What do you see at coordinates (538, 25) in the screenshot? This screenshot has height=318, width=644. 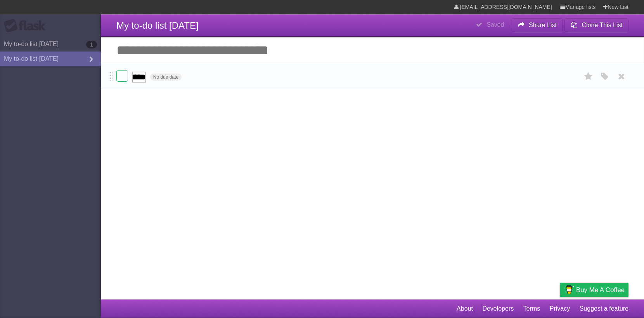 I see `button: Share List` at bounding box center [538, 25].